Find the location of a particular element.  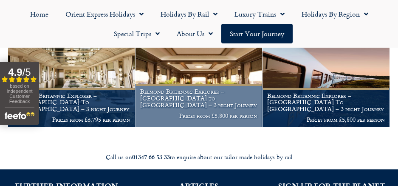

a: About Us is located at coordinates (195, 34).